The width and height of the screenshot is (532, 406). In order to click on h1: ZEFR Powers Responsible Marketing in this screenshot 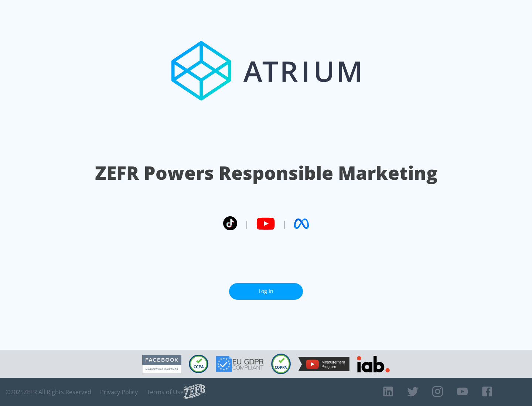, I will do `click(266, 173)`.